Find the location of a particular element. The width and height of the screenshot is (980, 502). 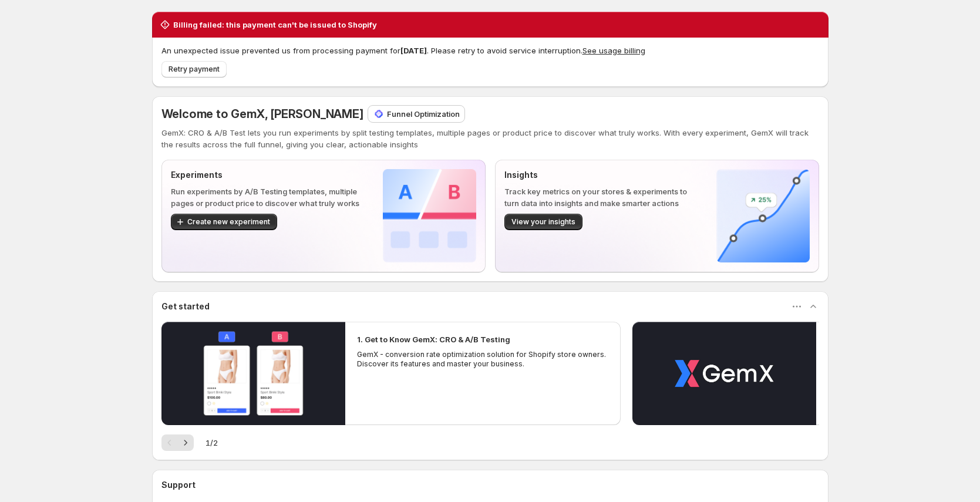

h2: 1. Get to Know GemX: CRO & A/B Testing is located at coordinates (433, 340).